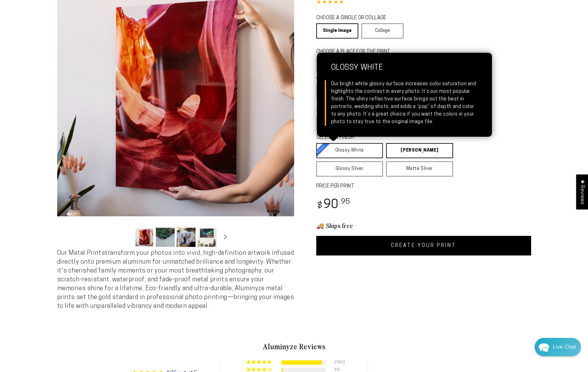 The width and height of the screenshot is (588, 372). I want to click on a: Glossy White, so click(350, 151).